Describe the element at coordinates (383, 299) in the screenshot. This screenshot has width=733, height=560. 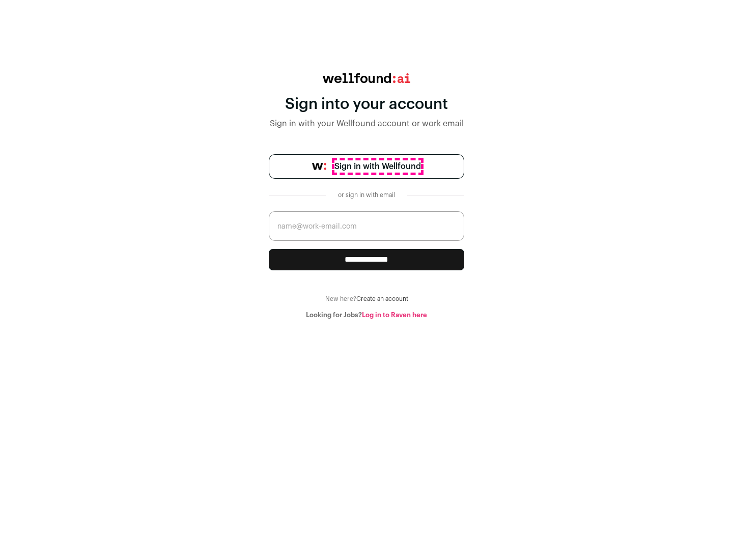
I see `a: Create an account` at that location.